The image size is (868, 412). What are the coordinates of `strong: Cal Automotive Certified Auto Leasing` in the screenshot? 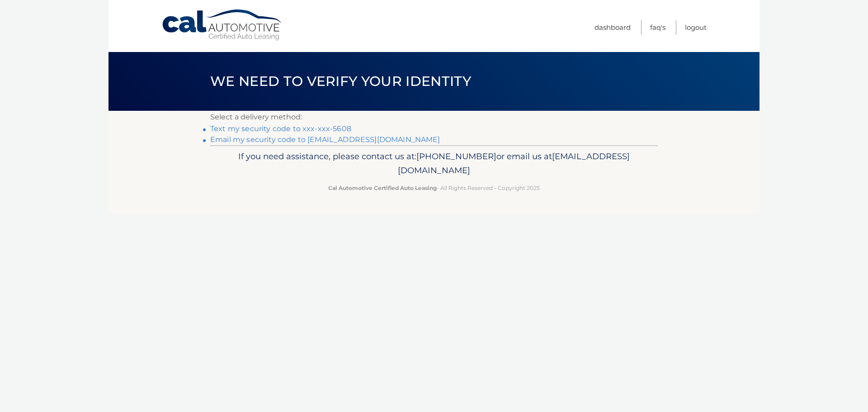 It's located at (382, 188).